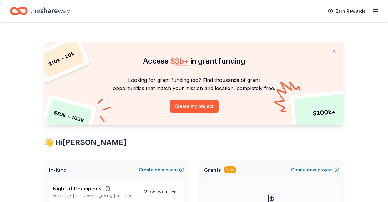  I want to click on span: event, so click(162, 192).